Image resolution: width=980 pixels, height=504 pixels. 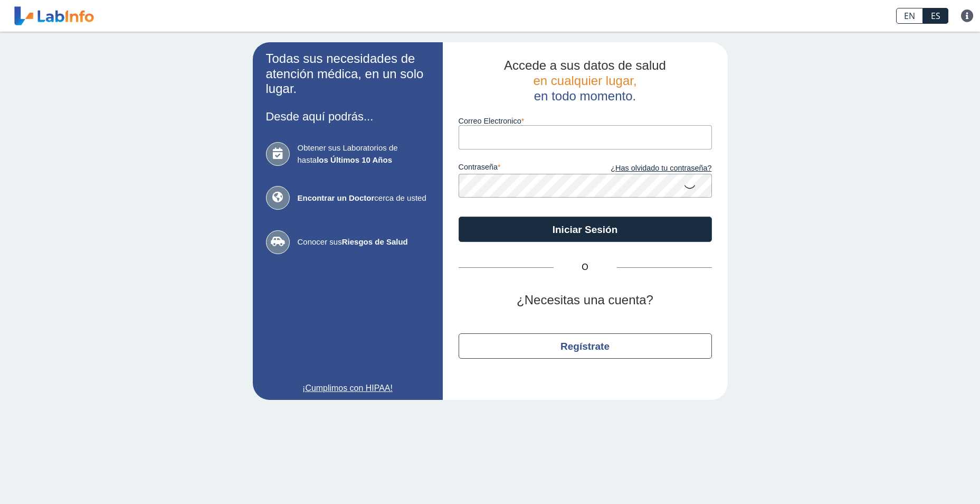 What do you see at coordinates (348, 74) in the screenshot?
I see `h2: Todas sus necesidades de atención médica, en un solo lugar.` at bounding box center [348, 74].